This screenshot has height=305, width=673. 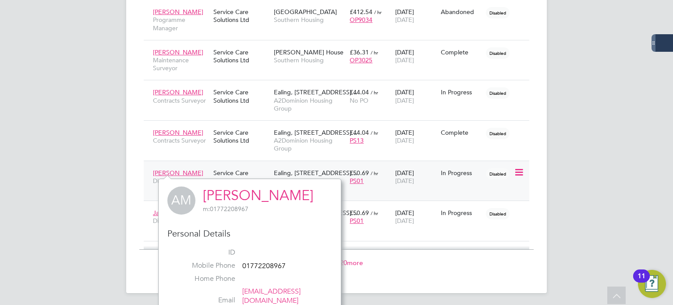 What do you see at coordinates (250, 233) in the screenshot?
I see `h3: Personal Details` at bounding box center [250, 233].